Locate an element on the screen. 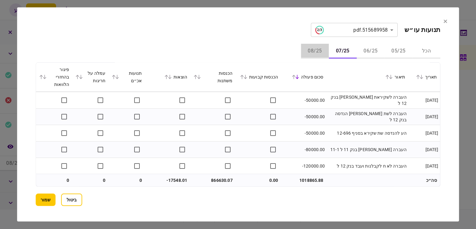  h2: תנועות עו״ש is located at coordinates (422, 30).